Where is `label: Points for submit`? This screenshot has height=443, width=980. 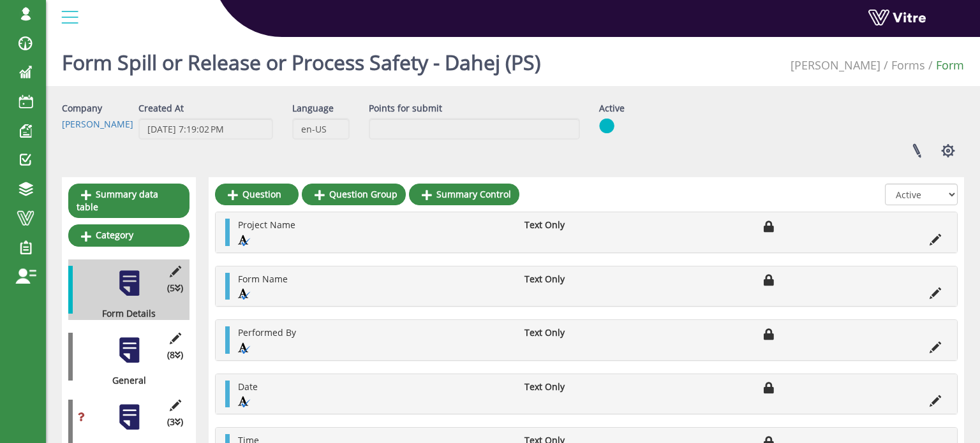 label: Points for submit is located at coordinates (406, 109).